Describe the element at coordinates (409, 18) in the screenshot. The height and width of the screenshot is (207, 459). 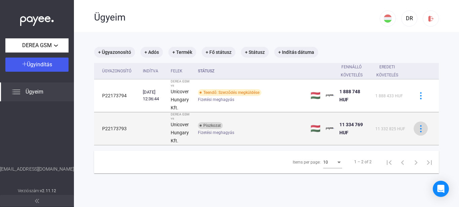
I see `div: DR` at that location.